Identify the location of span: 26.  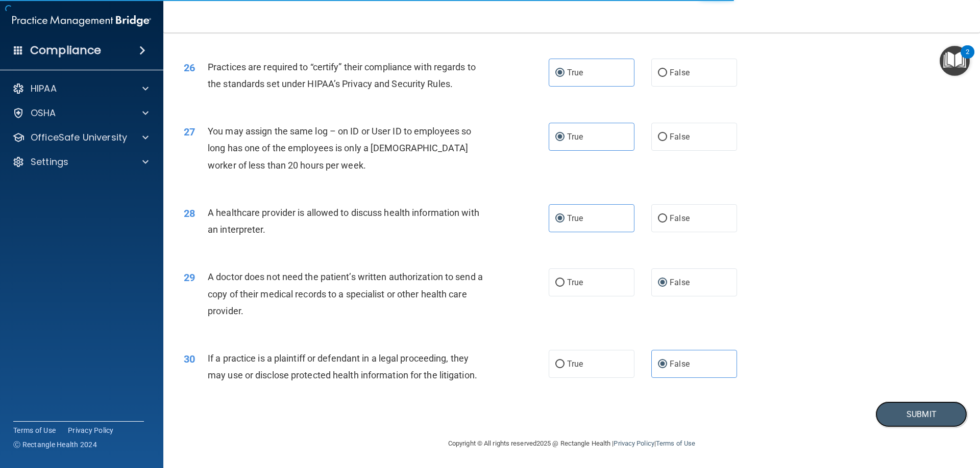
(189, 67).